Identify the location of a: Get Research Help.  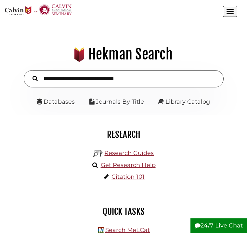
(128, 165).